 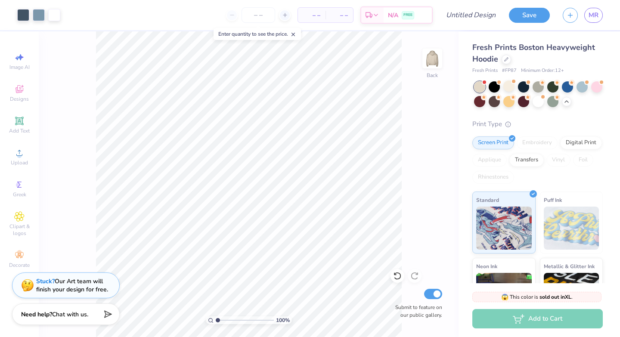 What do you see at coordinates (488, 200) in the screenshot?
I see `span: Standard` at bounding box center [488, 200].